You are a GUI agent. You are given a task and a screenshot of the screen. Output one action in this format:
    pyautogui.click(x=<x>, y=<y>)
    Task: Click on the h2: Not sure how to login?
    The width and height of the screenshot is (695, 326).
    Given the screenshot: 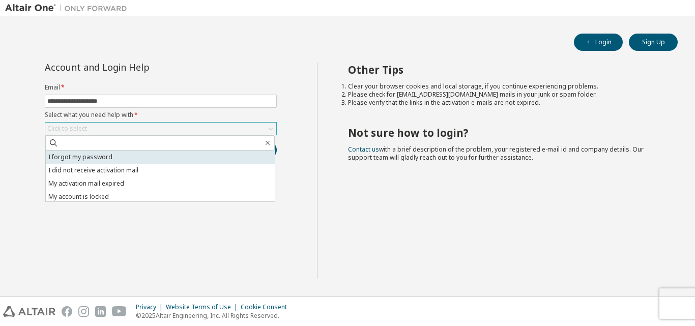 What is the action you would take?
    pyautogui.click(x=504, y=133)
    